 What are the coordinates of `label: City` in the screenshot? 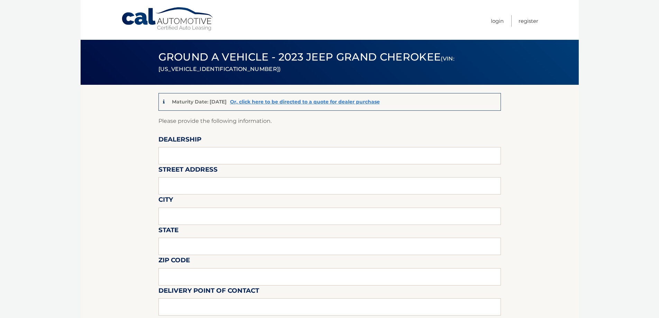 It's located at (166, 201).